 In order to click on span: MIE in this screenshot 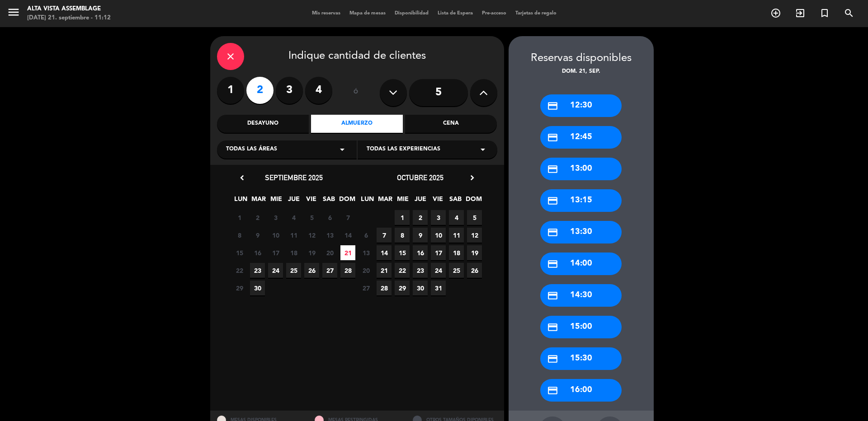, I will do `click(276, 201)`.